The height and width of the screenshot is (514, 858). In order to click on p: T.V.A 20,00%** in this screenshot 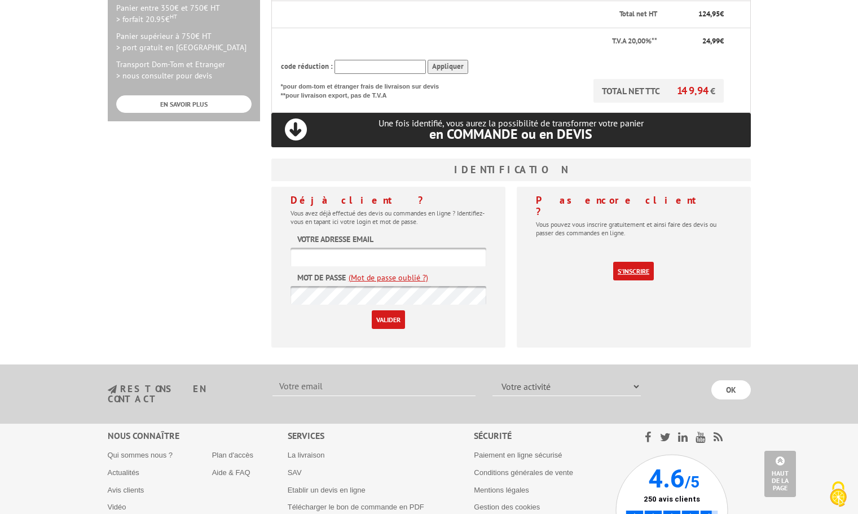, I will do `click(469, 41)`.